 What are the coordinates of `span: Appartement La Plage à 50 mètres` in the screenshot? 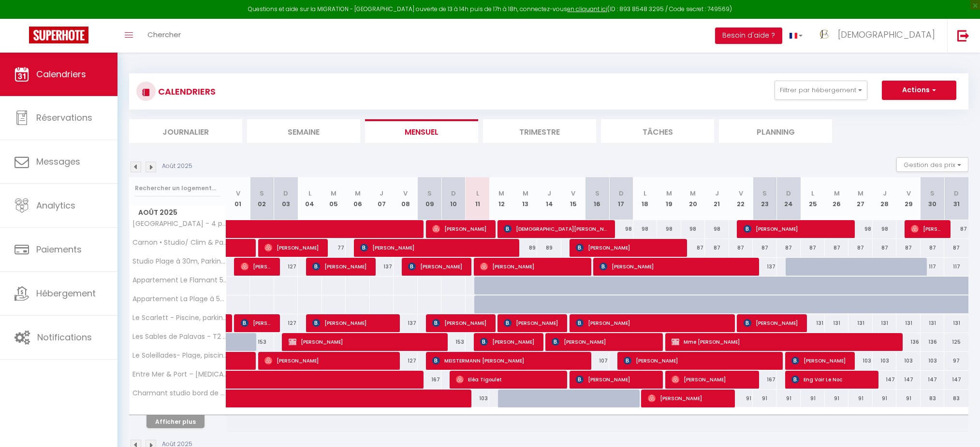 It's located at (179, 299).